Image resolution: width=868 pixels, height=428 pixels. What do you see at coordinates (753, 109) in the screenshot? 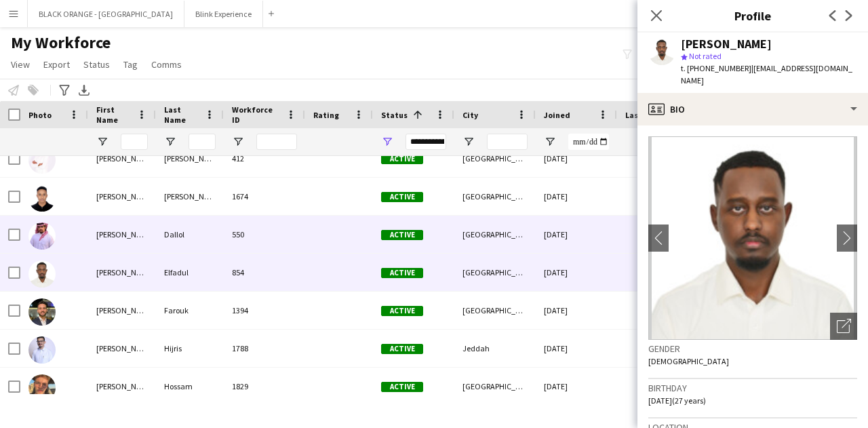
I see `div: Bio` at bounding box center [753, 109].